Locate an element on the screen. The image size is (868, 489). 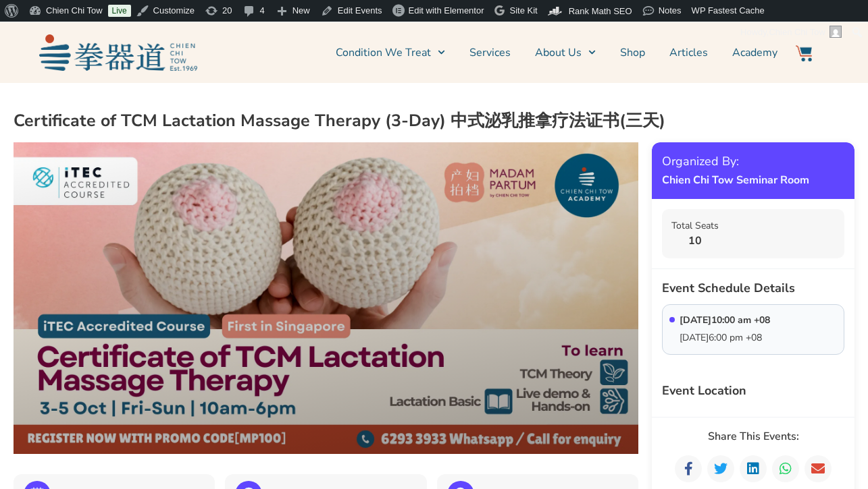
div: Organized By: is located at coordinates (736, 162).